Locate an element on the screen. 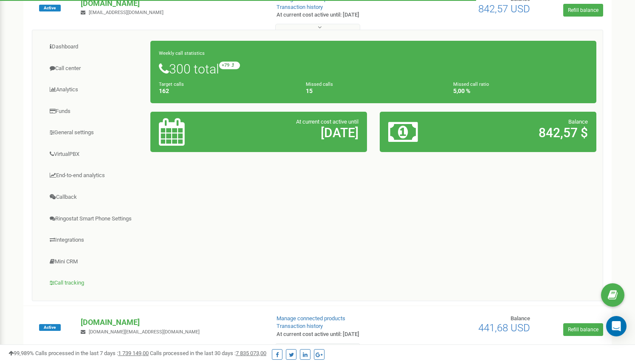  small: Weekly call statistics is located at coordinates (182, 53).